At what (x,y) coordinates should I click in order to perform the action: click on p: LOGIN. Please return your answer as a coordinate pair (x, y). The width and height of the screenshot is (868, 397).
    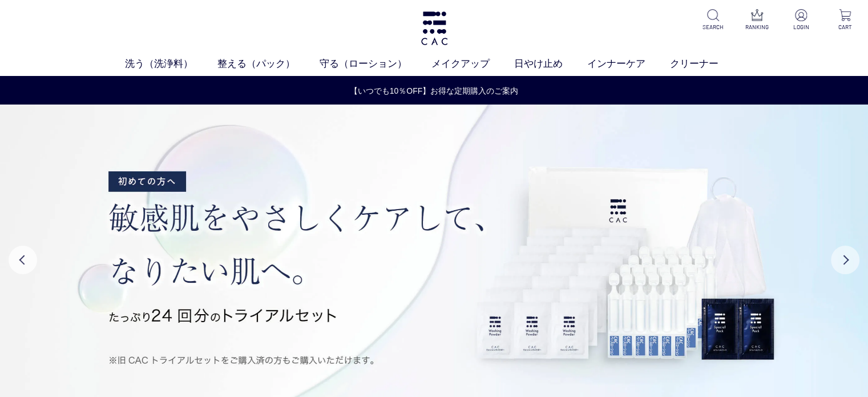
    Looking at the image, I should click on (801, 27).